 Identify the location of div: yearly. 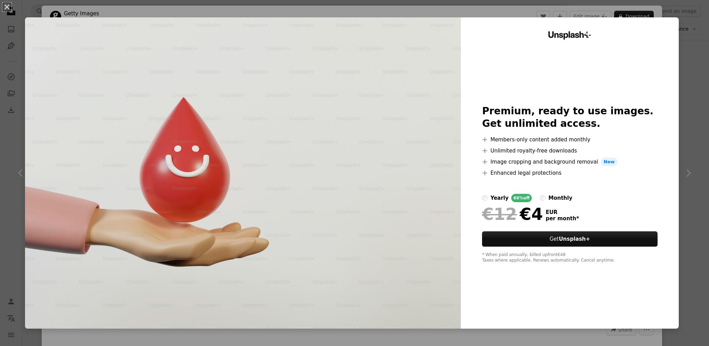
(499, 198).